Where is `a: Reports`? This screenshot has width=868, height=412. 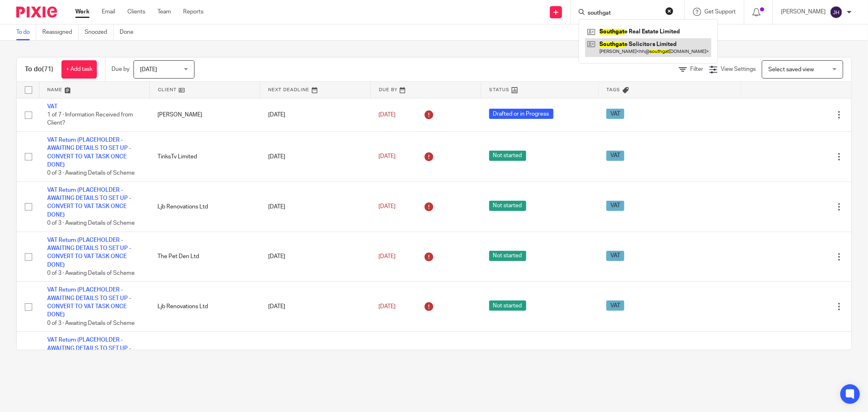
a: Reports is located at coordinates (193, 12).